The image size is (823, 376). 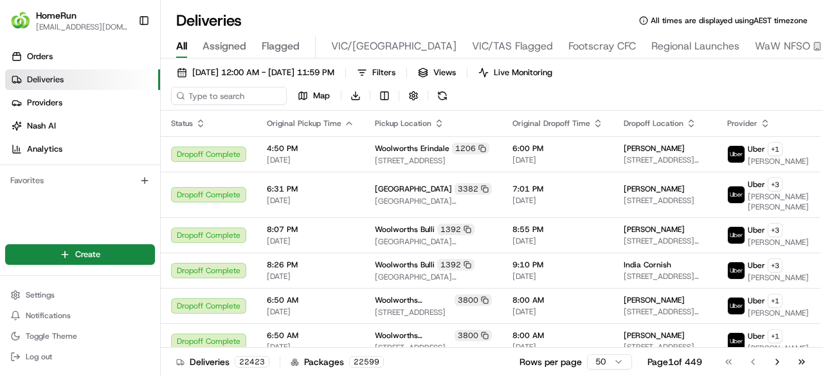 What do you see at coordinates (44, 149) in the screenshot?
I see `span: Analytics` at bounding box center [44, 149].